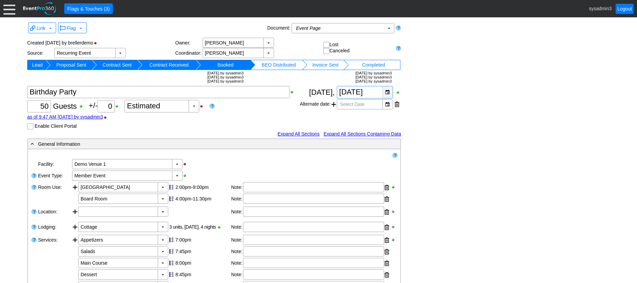 The image size is (637, 283). I want to click on td: Change status to Invoice Sent, so click(325, 65).